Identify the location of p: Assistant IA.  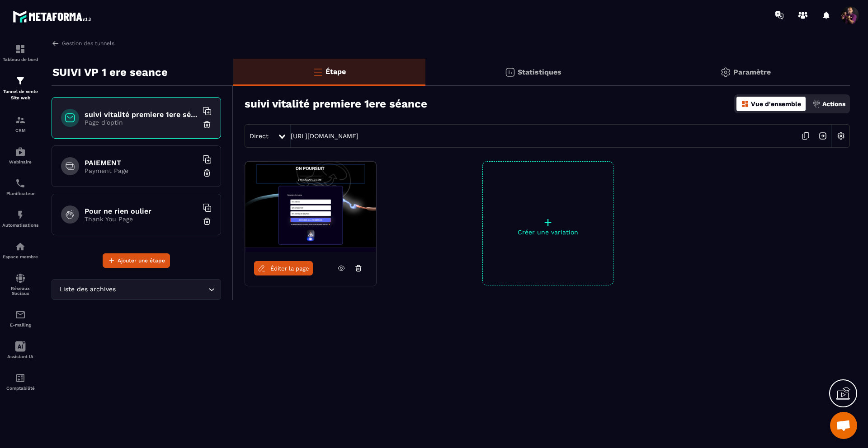
(20, 356).